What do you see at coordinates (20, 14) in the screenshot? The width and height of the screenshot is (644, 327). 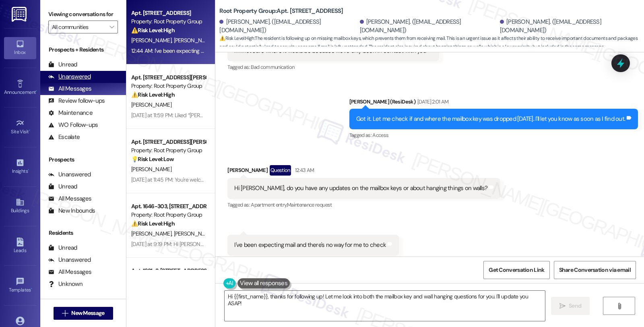 I see `img: ResiDesk Logo` at bounding box center [20, 14].